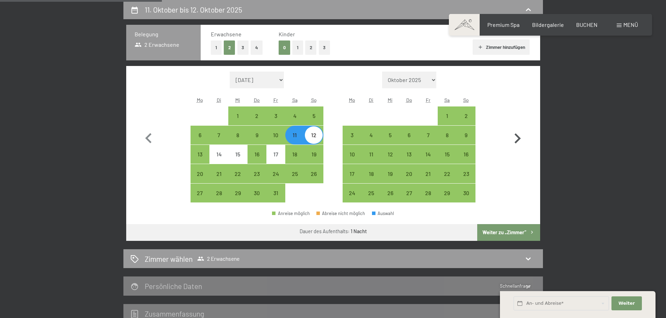 Image resolution: width=666 pixels, height=318 pixels. What do you see at coordinates (148, 137) in the screenshot?
I see `button: Vorheriger Monat` at bounding box center [148, 137].